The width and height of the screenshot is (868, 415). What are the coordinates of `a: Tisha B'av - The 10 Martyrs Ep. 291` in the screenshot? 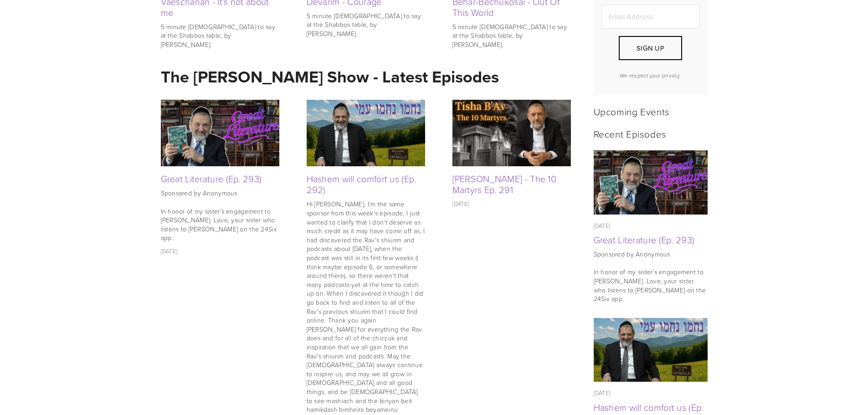 It's located at (512, 133).